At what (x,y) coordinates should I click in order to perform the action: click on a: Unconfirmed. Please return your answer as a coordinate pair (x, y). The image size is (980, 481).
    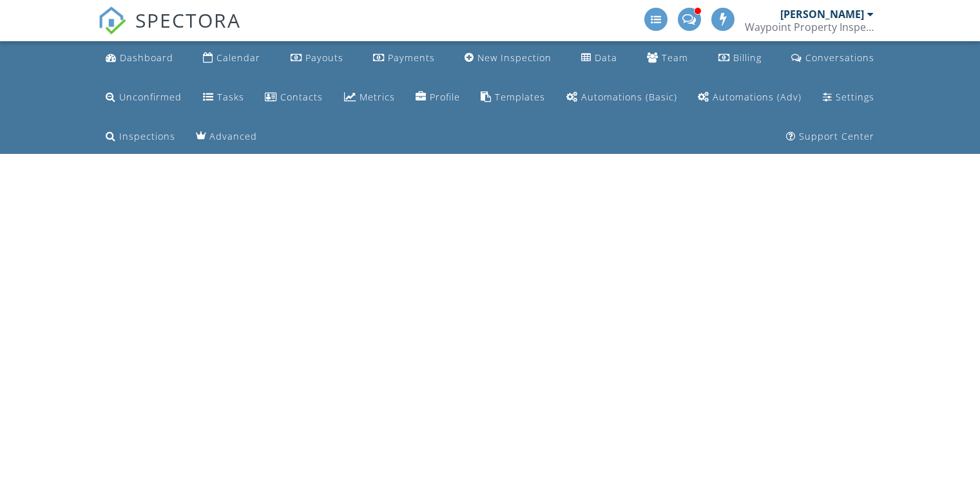
    Looking at the image, I should click on (143, 97).